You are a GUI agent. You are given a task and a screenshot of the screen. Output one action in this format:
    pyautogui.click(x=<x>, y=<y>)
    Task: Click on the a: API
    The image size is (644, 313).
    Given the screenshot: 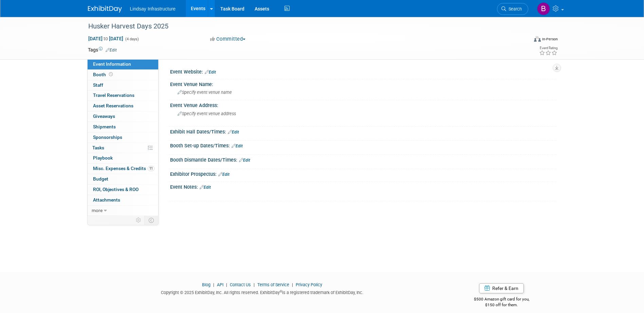 What is the action you would take?
    pyautogui.click(x=219, y=285)
    